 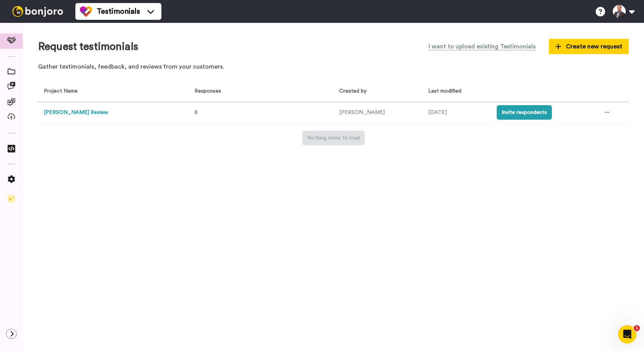 I want to click on img: bj-logo-header-white.svg, so click(x=38, y=11).